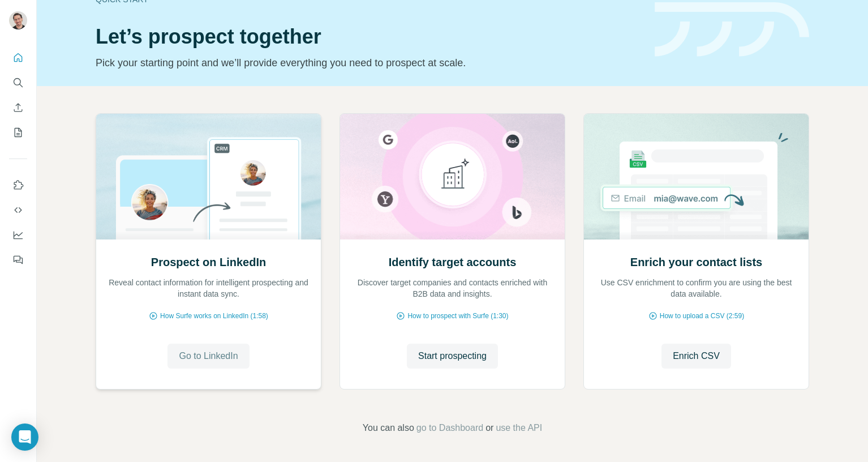 The width and height of the screenshot is (868, 462). What do you see at coordinates (452, 356) in the screenshot?
I see `span: Start prospecting` at bounding box center [452, 356].